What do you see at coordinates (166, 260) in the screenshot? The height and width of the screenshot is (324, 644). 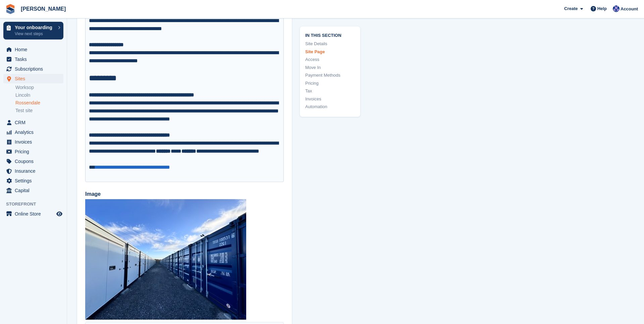 I see `img: 98F3D8F9-08E5-4B0D-A69C-01E4FBD7EA6D_1_105_c.jpeg` at bounding box center [166, 260].